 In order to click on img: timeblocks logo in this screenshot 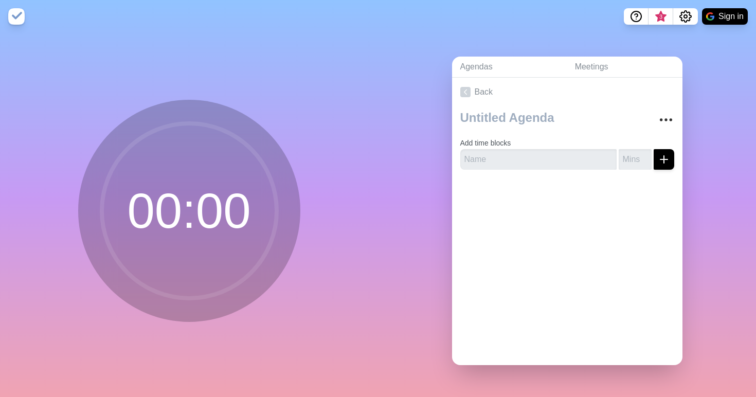, I will do `click(16, 16)`.